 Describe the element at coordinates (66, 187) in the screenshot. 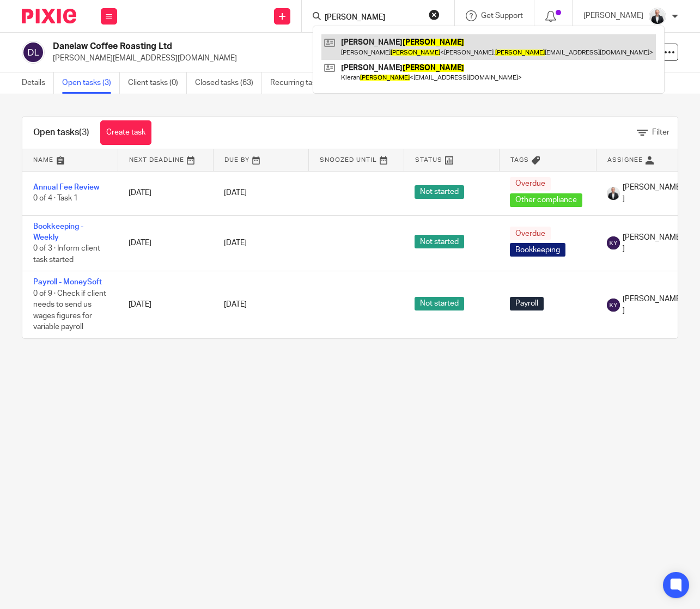

I see `a: Annual Fee Review` at that location.